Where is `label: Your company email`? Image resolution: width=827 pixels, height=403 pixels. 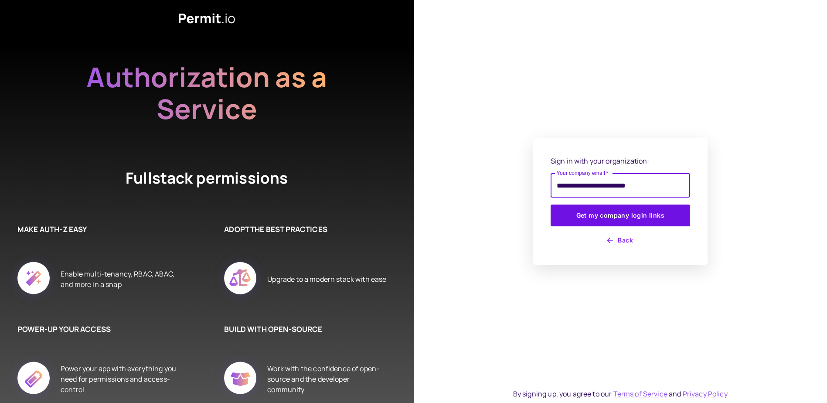
label: Your company email is located at coordinates (583, 173).